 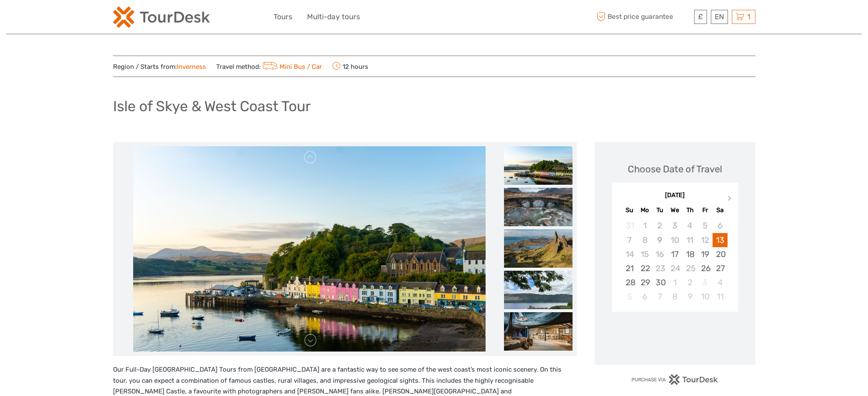 What do you see at coordinates (159, 67) in the screenshot?
I see `span: Region / Starts from:` at bounding box center [159, 67].